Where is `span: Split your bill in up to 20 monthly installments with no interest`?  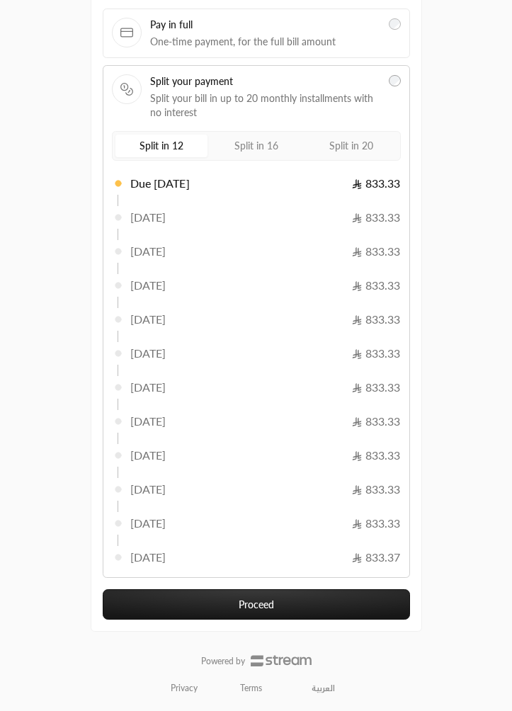
span: Split your bill in up to 20 monthly installments with no interest is located at coordinates (266, 106).